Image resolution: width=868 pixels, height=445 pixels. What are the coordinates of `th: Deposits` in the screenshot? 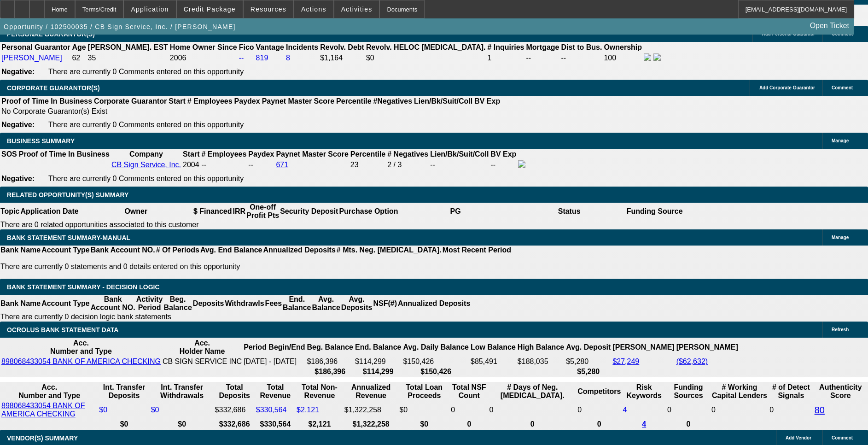 It's located at (208, 304).